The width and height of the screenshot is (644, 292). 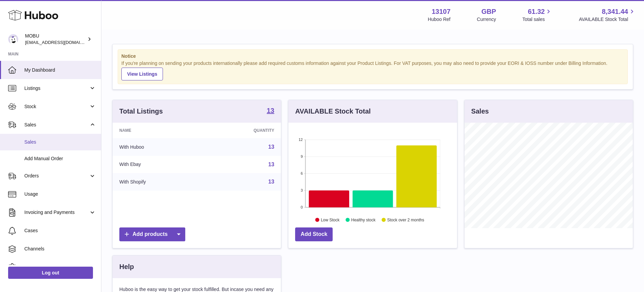 I want to click on div: Currency, so click(x=487, y=19).